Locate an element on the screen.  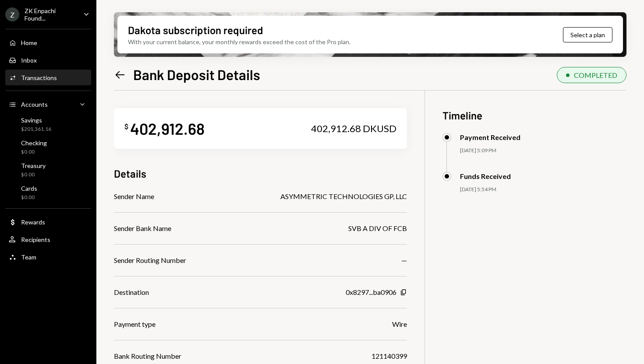
div: COMPLETED is located at coordinates (595, 75).